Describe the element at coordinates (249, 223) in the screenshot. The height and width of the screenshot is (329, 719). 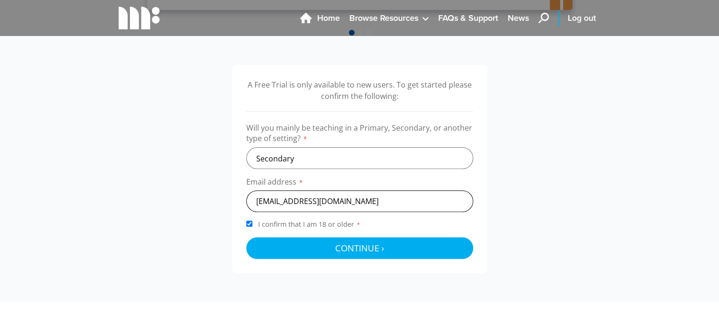
I see `input: I confirm that I am 18 or older*` at that location.